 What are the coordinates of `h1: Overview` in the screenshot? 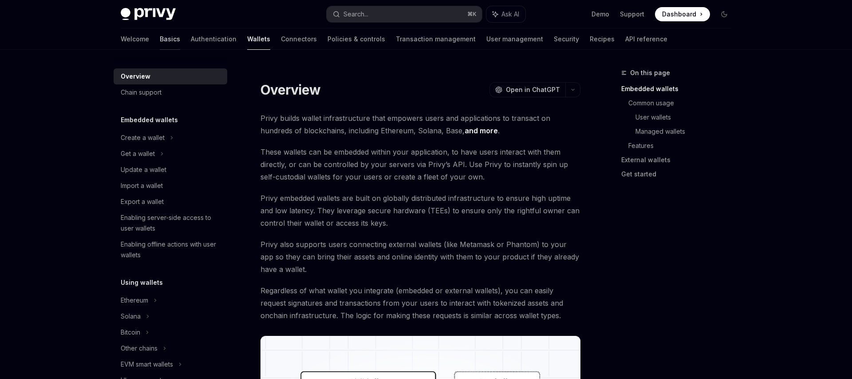 It's located at (290, 90).